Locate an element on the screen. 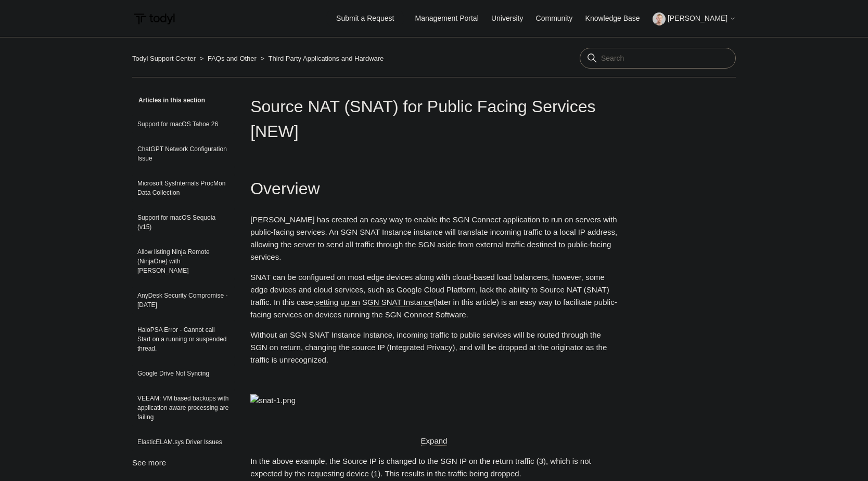 This screenshot has height=481, width=868. a: ElasticELAM.sys Driver Issues is located at coordinates (183, 442).